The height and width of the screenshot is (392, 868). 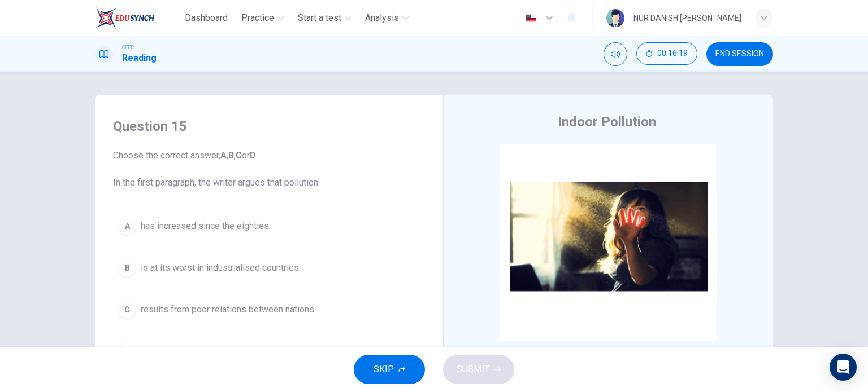 What do you see at coordinates (127, 351) in the screenshot?
I see `div: D` at bounding box center [127, 351].